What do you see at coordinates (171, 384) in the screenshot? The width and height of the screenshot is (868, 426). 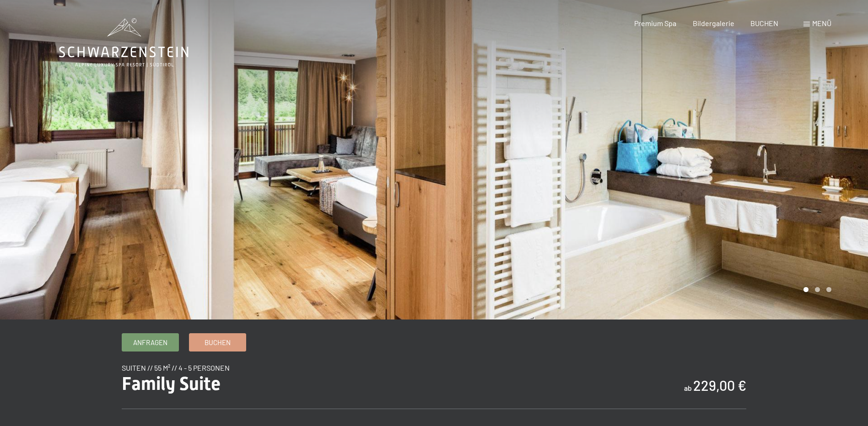 I see `span: Family Suite` at bounding box center [171, 384].